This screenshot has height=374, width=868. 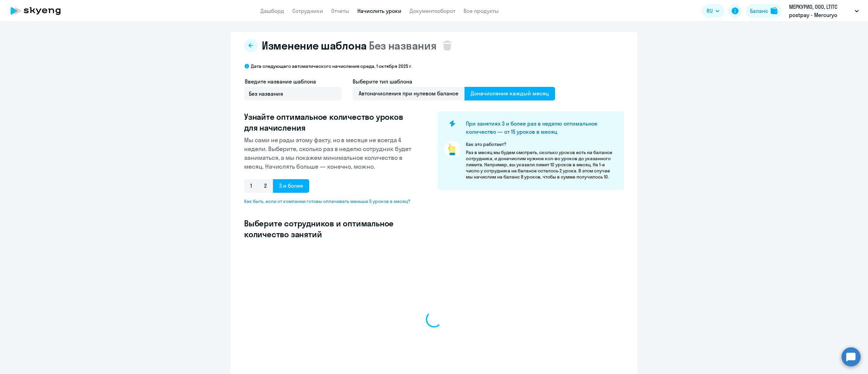 What do you see at coordinates (314, 46) in the screenshot?
I see `span: Изменение шаблона` at bounding box center [314, 46].